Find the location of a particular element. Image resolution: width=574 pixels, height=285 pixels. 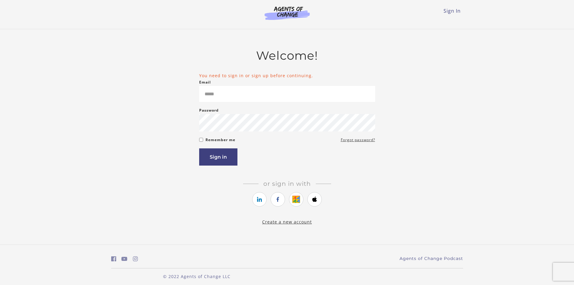

i: https://www.facebook.com/groups/aswbtestprep (Open in a new window) is located at coordinates (114, 259).